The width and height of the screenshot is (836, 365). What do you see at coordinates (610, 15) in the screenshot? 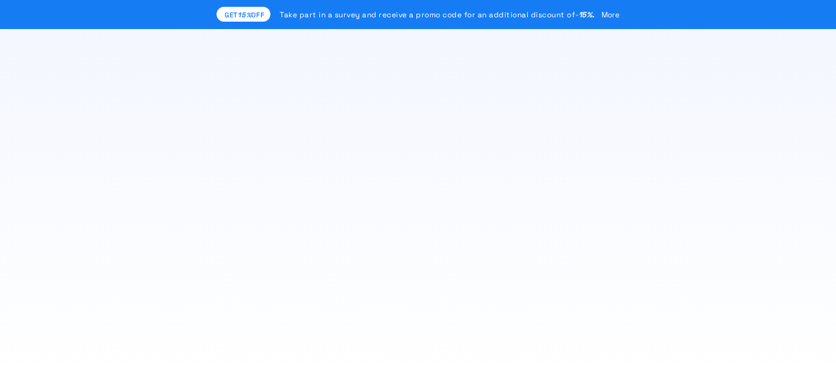
I see `a: More` at bounding box center [610, 15].